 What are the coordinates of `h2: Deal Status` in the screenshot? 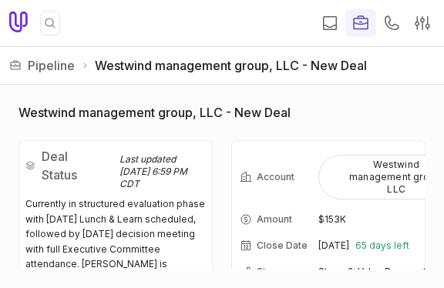 It's located at (72, 166).